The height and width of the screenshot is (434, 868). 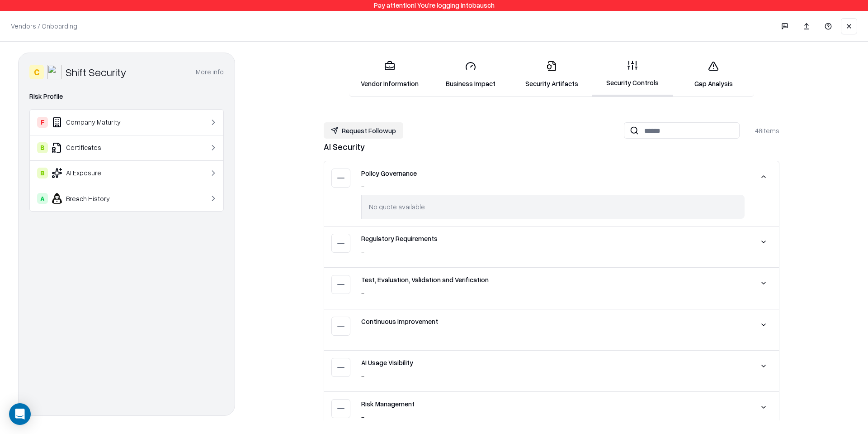 What do you see at coordinates (55, 72) in the screenshot?
I see `img: Shift Security` at bounding box center [55, 72].